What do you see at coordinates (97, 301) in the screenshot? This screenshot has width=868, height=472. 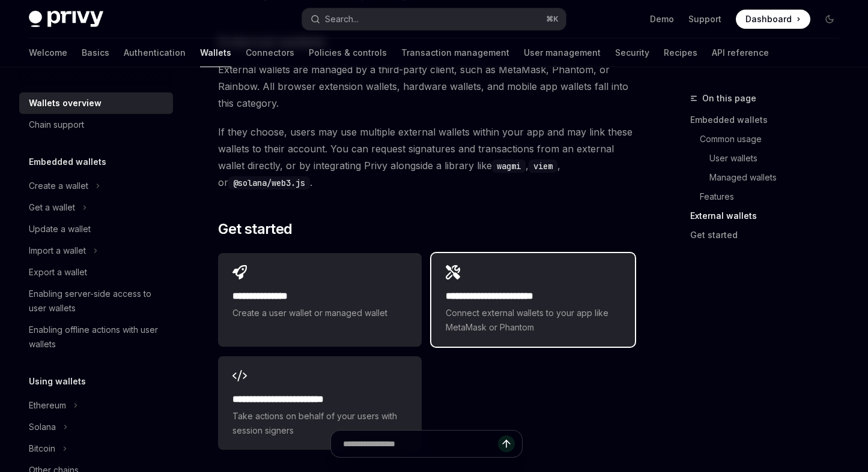 I see `div: Enabling server-side access to user wallets` at bounding box center [97, 301].